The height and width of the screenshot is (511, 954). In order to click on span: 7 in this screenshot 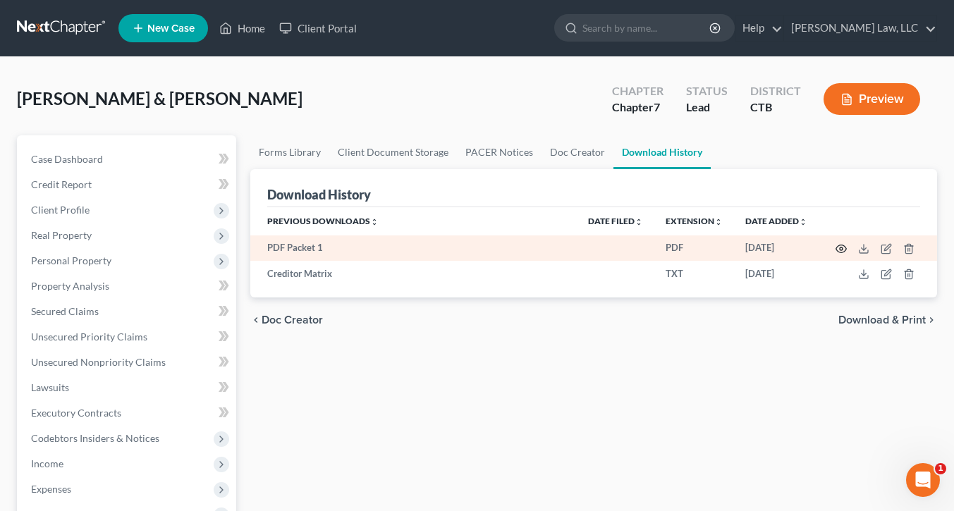, I will do `click(657, 106)`.